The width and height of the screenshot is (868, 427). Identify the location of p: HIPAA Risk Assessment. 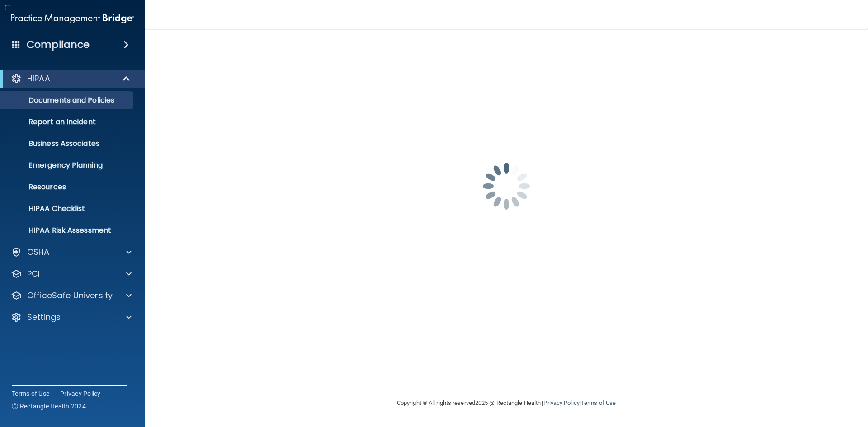
(67, 230).